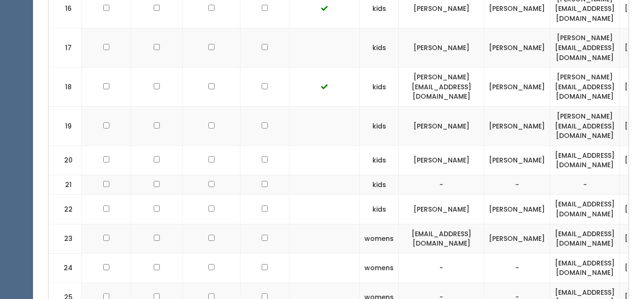 The image size is (644, 299). What do you see at coordinates (65, 125) in the screenshot?
I see `td: 19` at bounding box center [65, 125].